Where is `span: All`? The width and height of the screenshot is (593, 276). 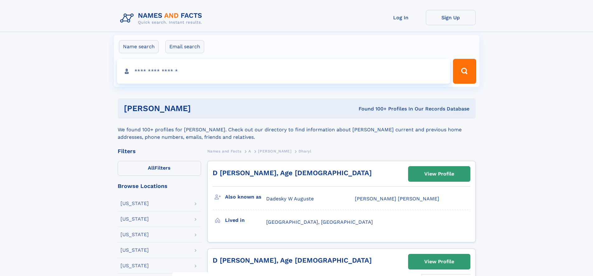
span: All is located at coordinates (151, 168).